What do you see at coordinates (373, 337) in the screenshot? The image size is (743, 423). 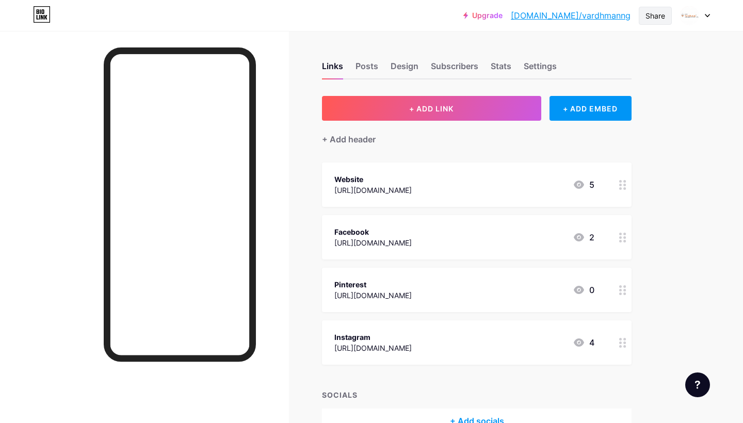 I see `div: Instagram` at bounding box center [373, 337].